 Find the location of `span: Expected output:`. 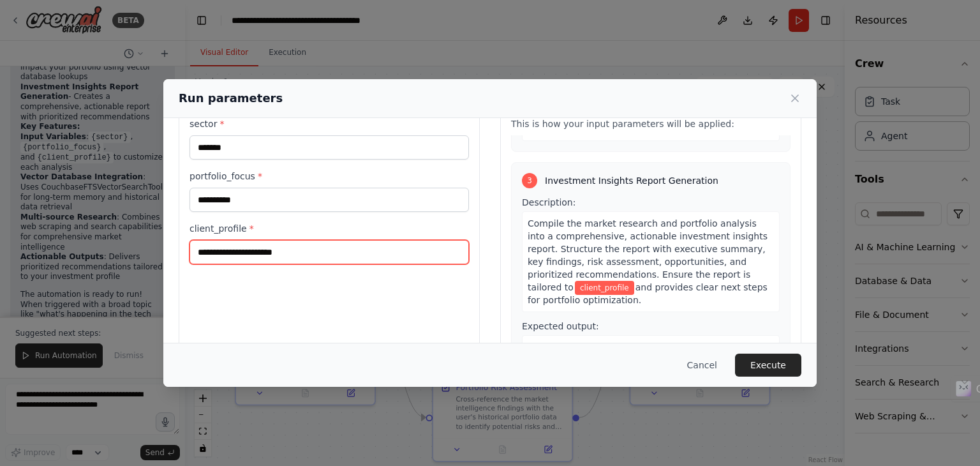

span: Expected output: is located at coordinates (560, 326).